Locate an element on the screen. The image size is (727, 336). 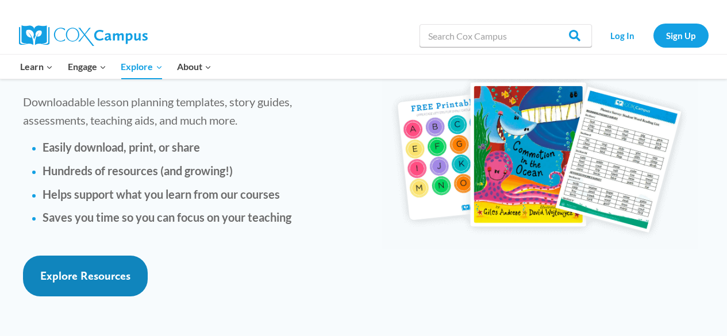
button: Child menu of Engage is located at coordinates (87, 67).